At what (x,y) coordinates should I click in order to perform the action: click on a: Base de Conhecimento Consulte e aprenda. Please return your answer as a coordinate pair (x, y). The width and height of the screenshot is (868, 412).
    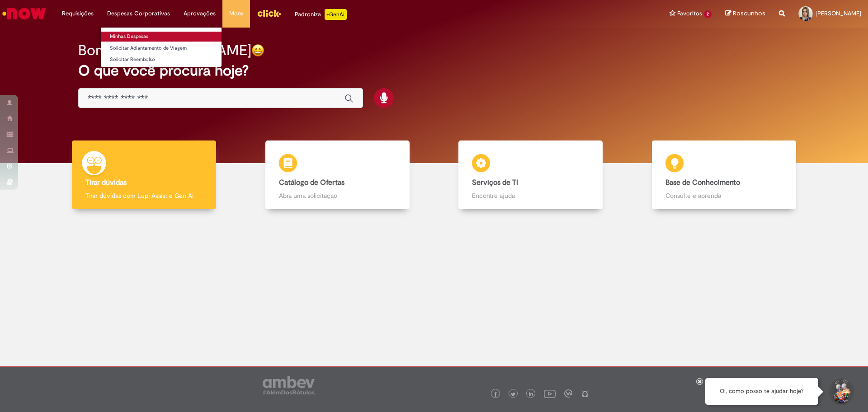
    Looking at the image, I should click on (724, 175).